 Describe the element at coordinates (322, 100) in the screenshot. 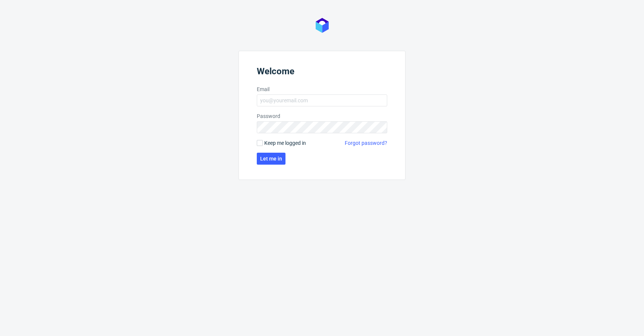

I see `input: you@youremail.com` at that location.